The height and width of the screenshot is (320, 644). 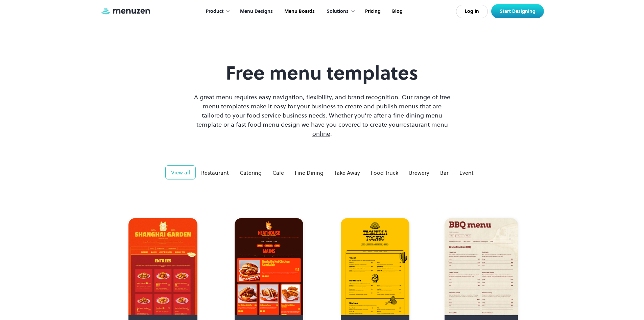 I want to click on div: Bar, so click(x=445, y=173).